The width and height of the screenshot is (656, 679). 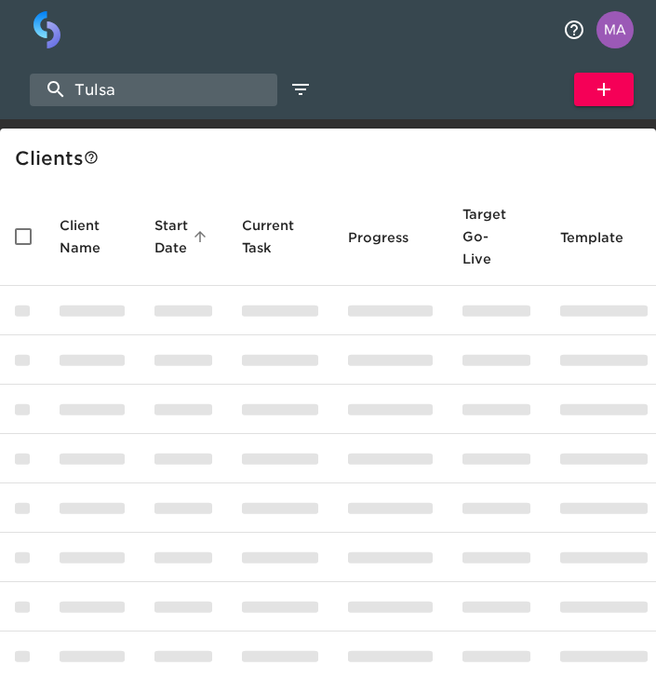 I want to click on span: Client Name, so click(x=92, y=236).